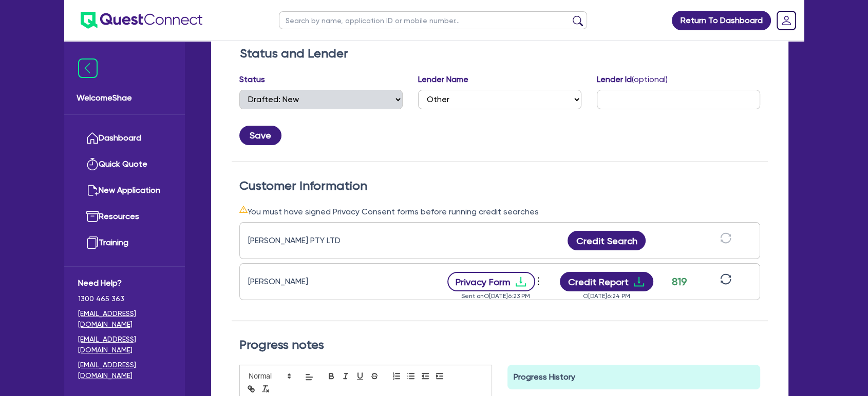  What do you see at coordinates (125, 299) in the screenshot?
I see `span: 1300 465 363` at bounding box center [125, 299].